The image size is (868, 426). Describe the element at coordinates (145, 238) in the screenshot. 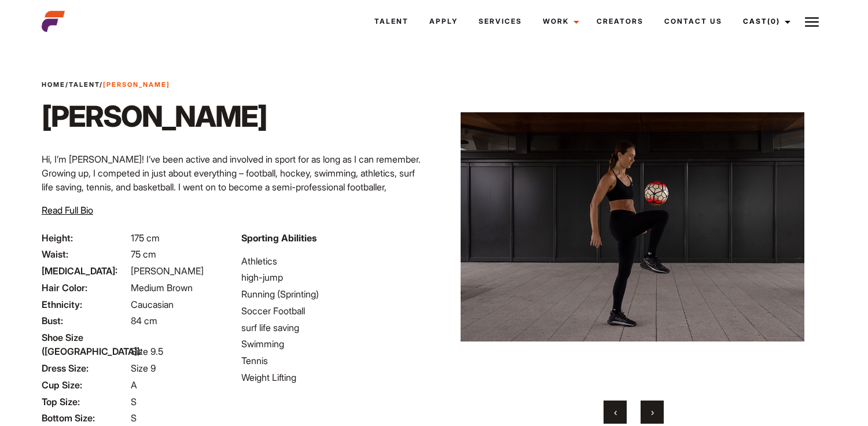

I see `span: 175 cm` at that location.